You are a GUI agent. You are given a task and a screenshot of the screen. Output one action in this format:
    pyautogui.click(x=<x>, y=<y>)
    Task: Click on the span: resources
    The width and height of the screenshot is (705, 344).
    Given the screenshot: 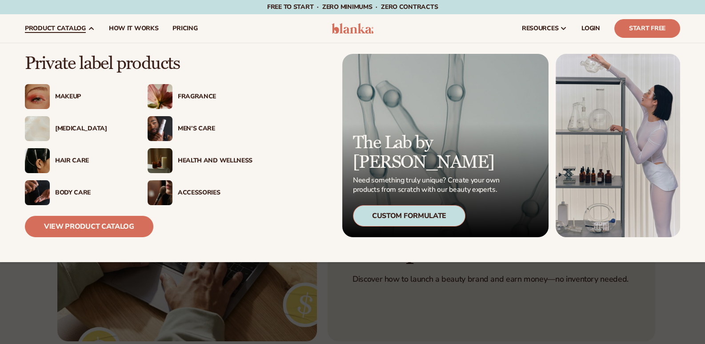 What is the action you would take?
    pyautogui.click(x=540, y=28)
    